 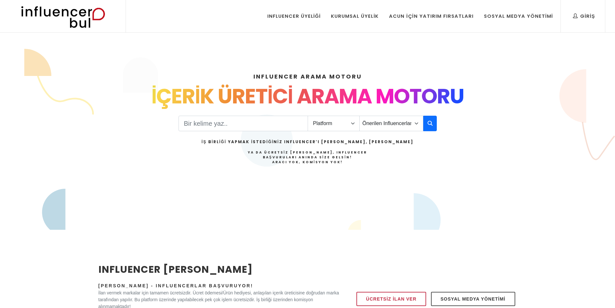 I want to click on div: Sosyal Medya Yönetimi, so click(x=518, y=16).